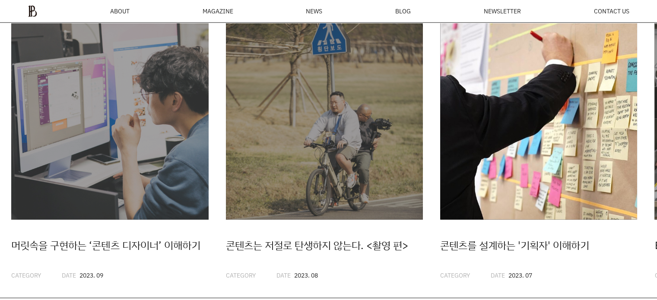 This screenshot has width=657, height=300. I want to click on a: ABOUT, so click(120, 11).